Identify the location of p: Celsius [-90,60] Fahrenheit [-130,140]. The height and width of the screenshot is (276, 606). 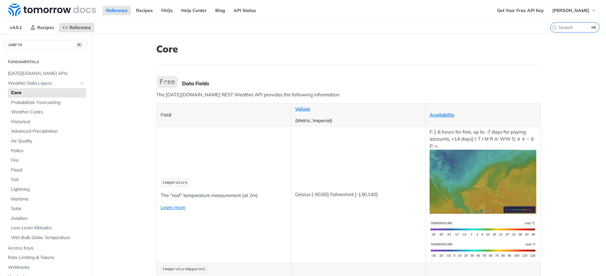
(358, 195).